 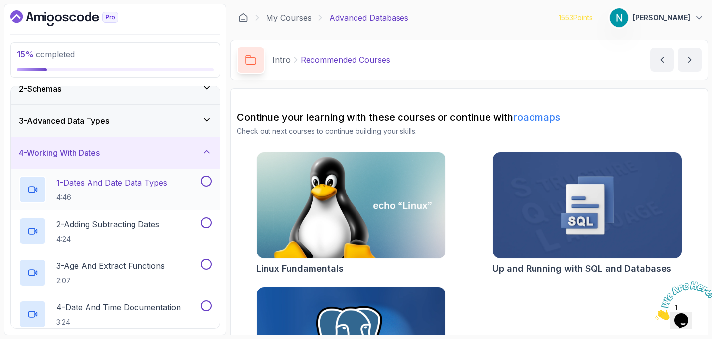 What do you see at coordinates (469, 131) in the screenshot?
I see `p: Check out next courses to continue building your skills.` at bounding box center [469, 131].